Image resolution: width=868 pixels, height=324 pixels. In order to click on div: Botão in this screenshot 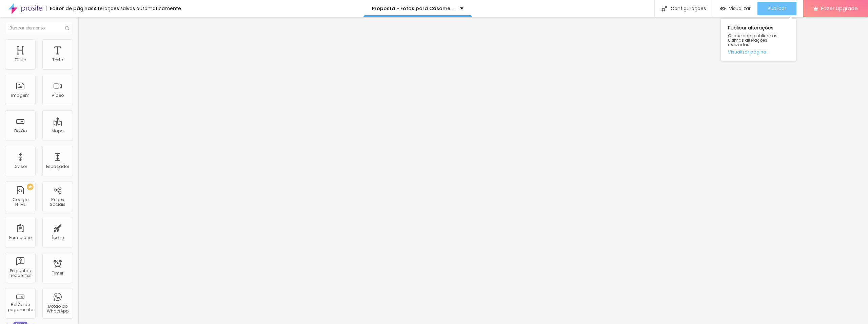, I will do `click(21, 131)`.